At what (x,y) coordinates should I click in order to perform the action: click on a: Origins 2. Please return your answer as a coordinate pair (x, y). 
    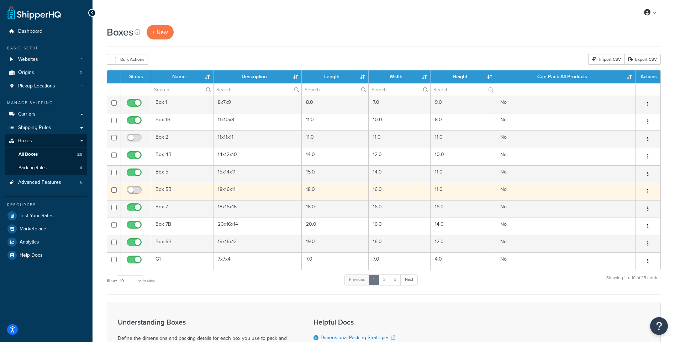
    Looking at the image, I should click on (46, 73).